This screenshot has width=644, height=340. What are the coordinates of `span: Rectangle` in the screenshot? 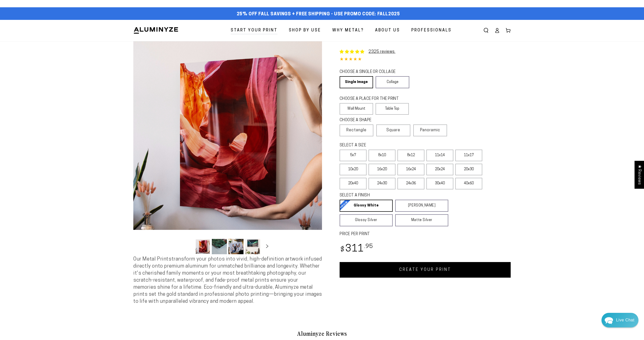 It's located at (357, 131).